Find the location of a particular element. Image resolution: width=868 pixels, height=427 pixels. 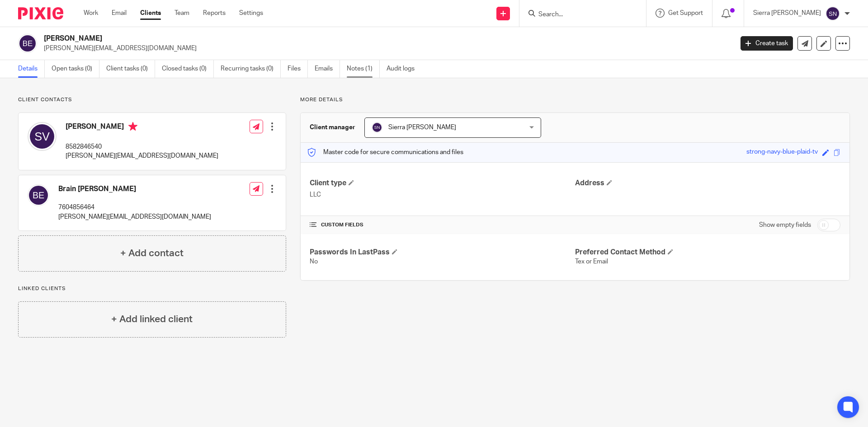

h4: Address is located at coordinates (708, 183).